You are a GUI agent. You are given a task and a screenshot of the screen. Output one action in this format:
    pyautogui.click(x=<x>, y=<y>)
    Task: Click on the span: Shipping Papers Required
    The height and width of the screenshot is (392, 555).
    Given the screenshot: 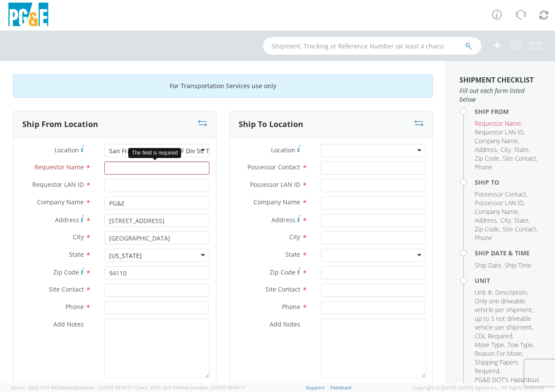 What is the action you would take?
    pyautogui.click(x=497, y=366)
    